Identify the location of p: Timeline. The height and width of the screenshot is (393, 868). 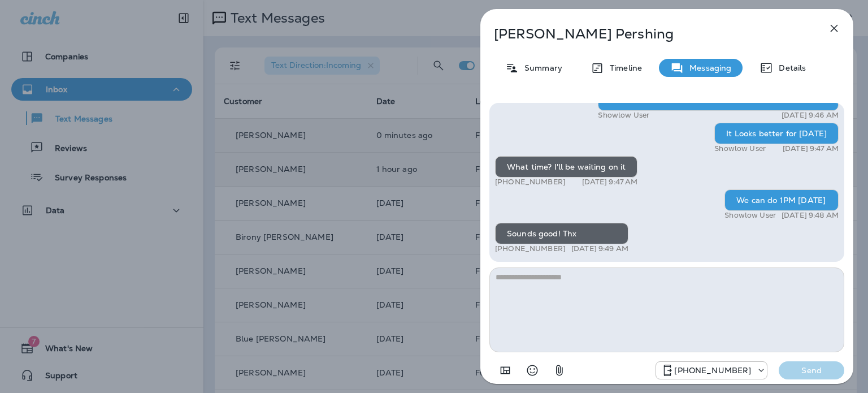
(623, 68).